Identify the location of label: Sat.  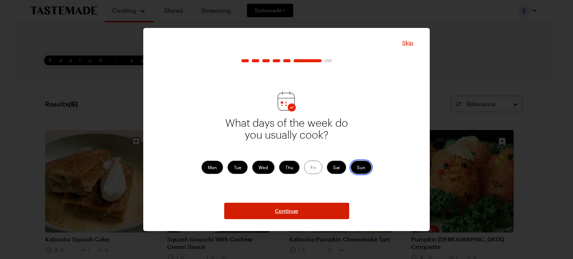
(337, 168).